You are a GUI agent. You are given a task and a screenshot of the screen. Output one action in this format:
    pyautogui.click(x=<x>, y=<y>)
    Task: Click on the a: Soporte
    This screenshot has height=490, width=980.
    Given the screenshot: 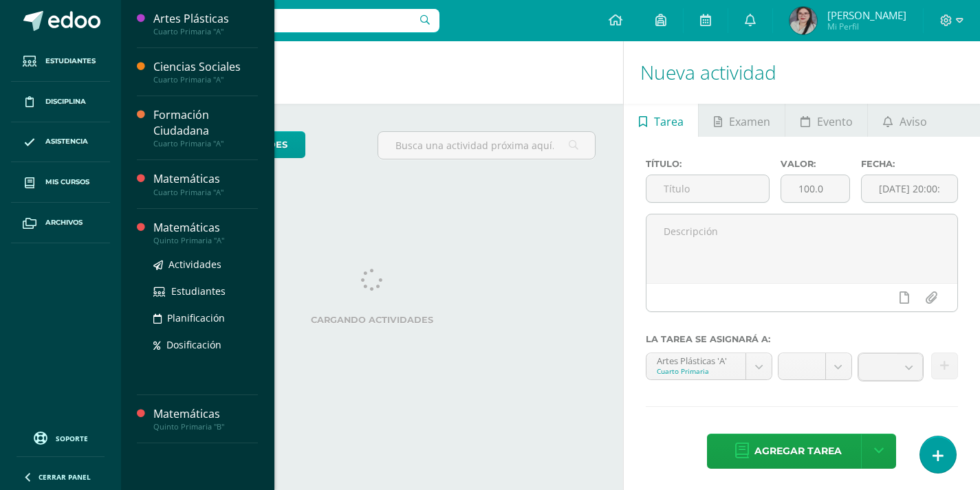 What is the action you would take?
    pyautogui.click(x=61, y=438)
    